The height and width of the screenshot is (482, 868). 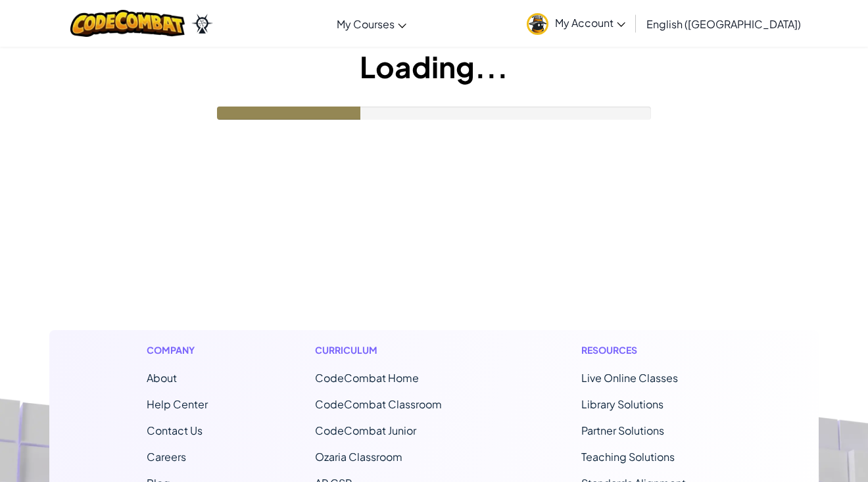 What do you see at coordinates (359, 456) in the screenshot?
I see `a: Ozaria Classroom` at bounding box center [359, 456].